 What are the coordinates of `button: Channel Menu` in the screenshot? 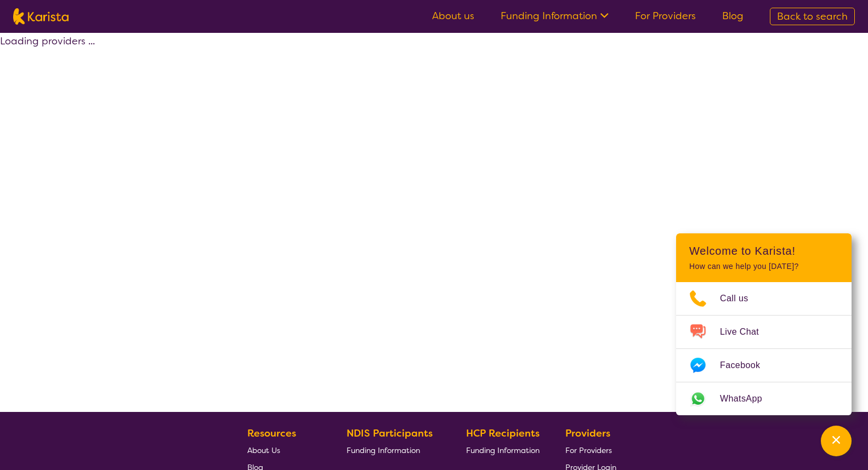 It's located at (836, 441).